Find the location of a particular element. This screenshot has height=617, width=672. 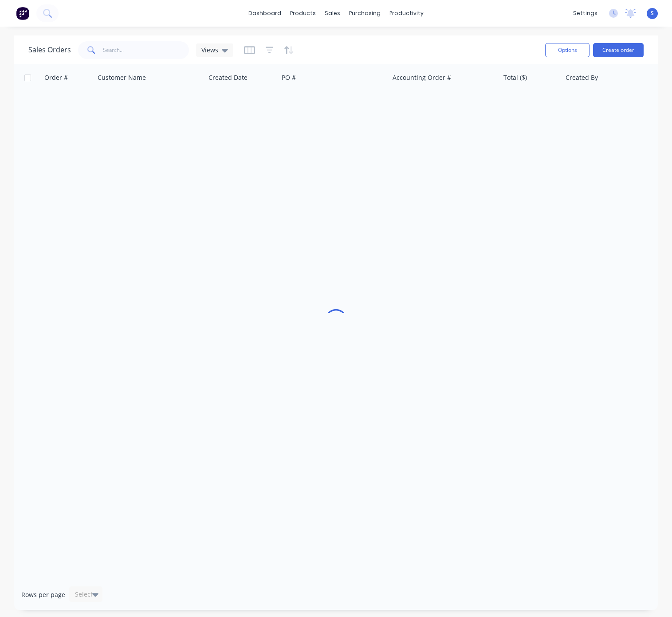

div: Customer Name is located at coordinates (121, 78).